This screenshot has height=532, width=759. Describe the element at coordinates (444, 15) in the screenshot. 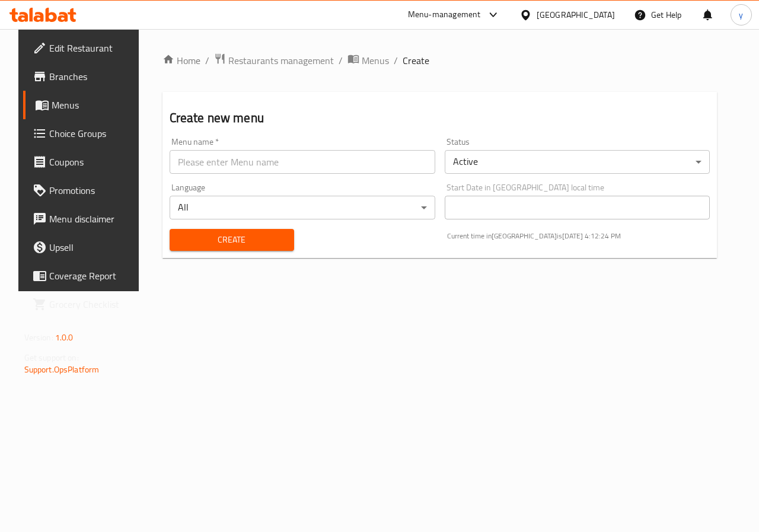

I see `div: Menu-management` at that location.